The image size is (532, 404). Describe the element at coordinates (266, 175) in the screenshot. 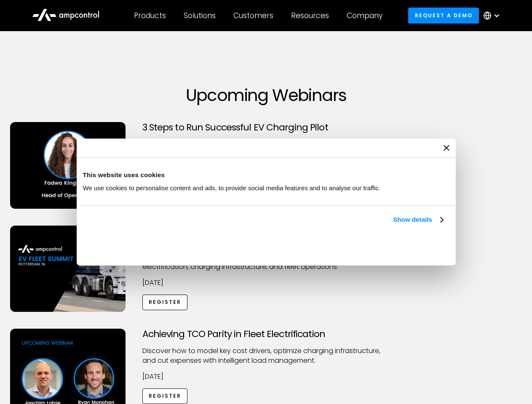

I see `div: This website uses cookies` at that location.